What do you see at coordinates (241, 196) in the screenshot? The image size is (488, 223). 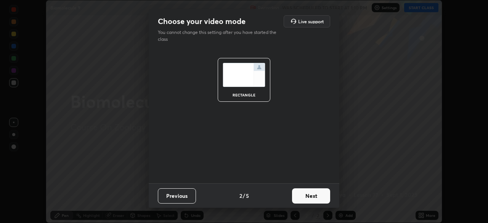 I see `h4: 2` at bounding box center [241, 196].